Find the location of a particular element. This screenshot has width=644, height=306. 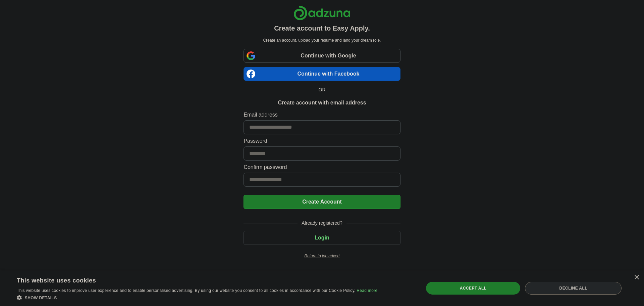

div: Decline all is located at coordinates (573, 288).